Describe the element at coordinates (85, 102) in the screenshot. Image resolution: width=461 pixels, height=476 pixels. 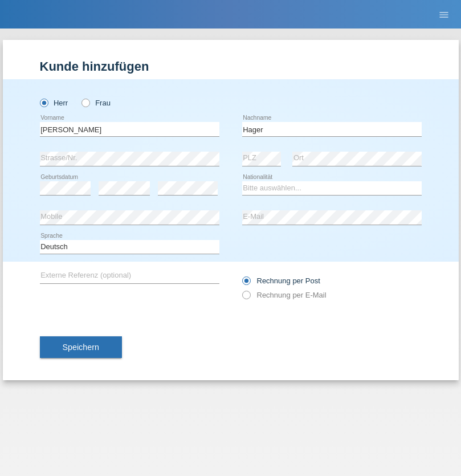
I see `input: Frau` at that location.